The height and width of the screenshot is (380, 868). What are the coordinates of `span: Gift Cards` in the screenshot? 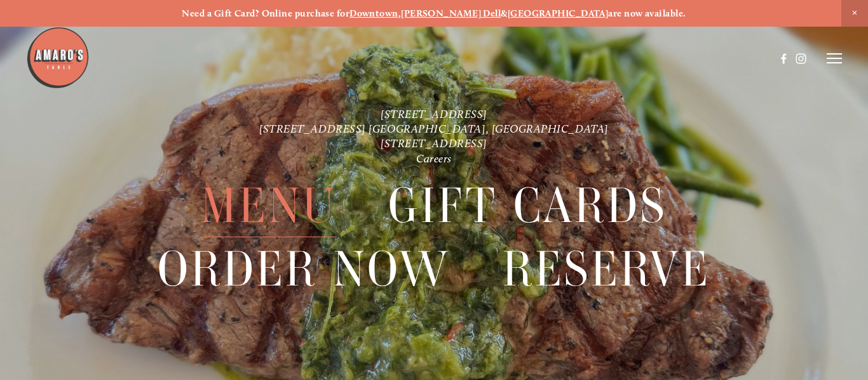 It's located at (528, 205).